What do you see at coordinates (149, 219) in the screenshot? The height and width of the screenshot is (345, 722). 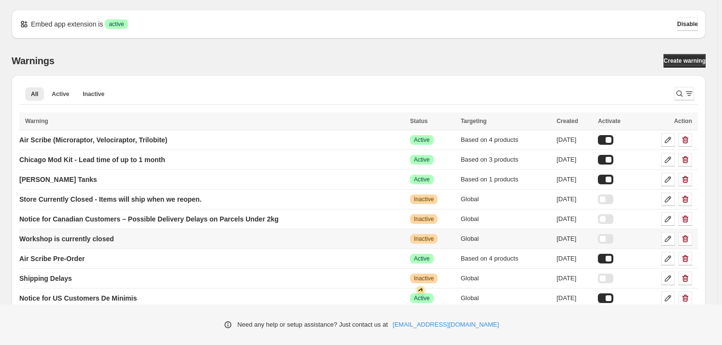 I see `a: Notice for Canadian Customers – Possible Delivery Delays on Parcels Under 2kg` at bounding box center [149, 219].